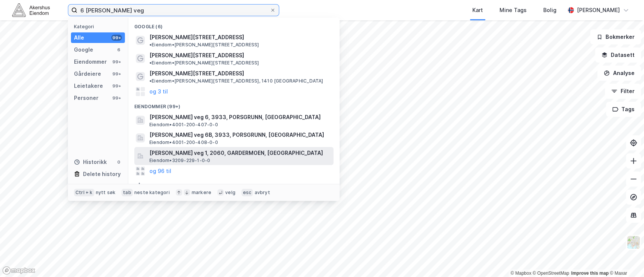 The height and width of the screenshot is (277, 644). What do you see at coordinates (615, 37) in the screenshot?
I see `button: Bokmerker` at bounding box center [615, 37].